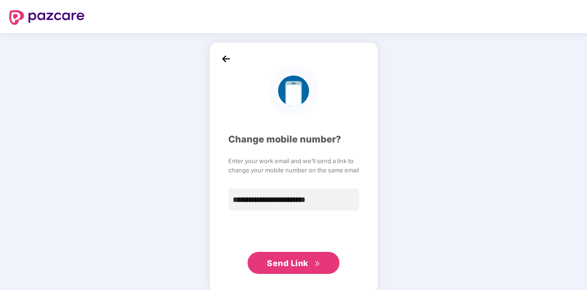  I want to click on span: change your mobile number on the same email, so click(294, 170).